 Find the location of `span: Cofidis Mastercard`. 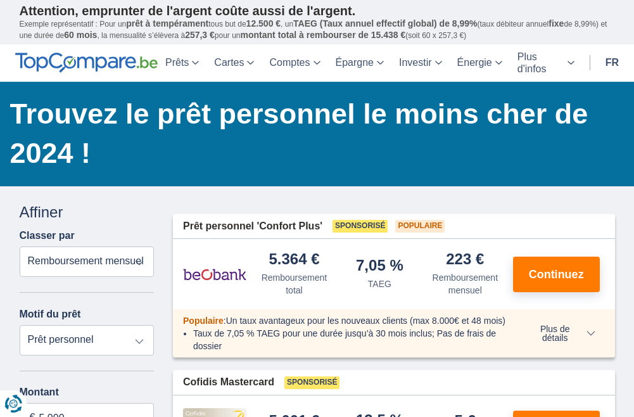

span: Cofidis Mastercard is located at coordinates (229, 382).